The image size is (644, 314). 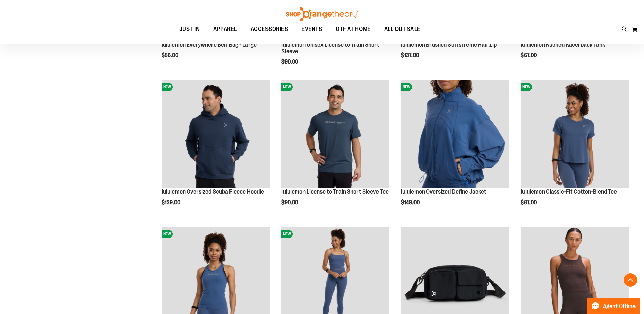 I want to click on a: lululemon Oversized Scuba Fleece HoodieNEW, so click(x=215, y=134).